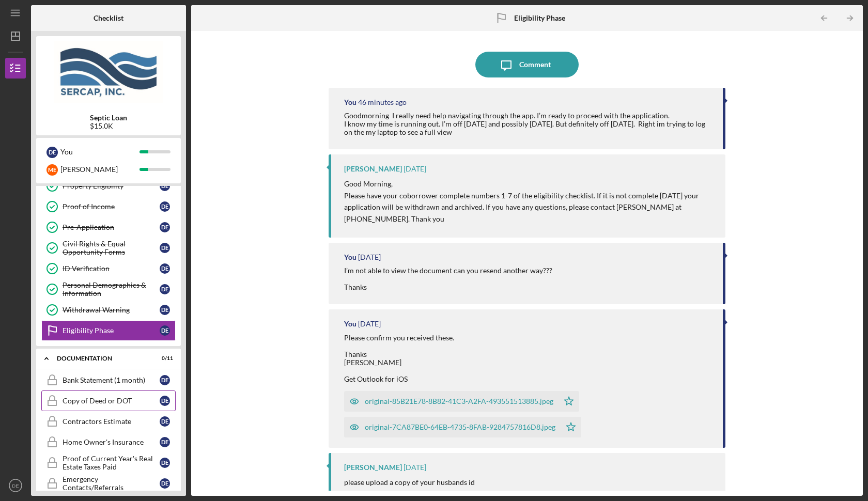  What do you see at coordinates (102, 358) in the screenshot?
I see `div: Documentation` at bounding box center [102, 358].